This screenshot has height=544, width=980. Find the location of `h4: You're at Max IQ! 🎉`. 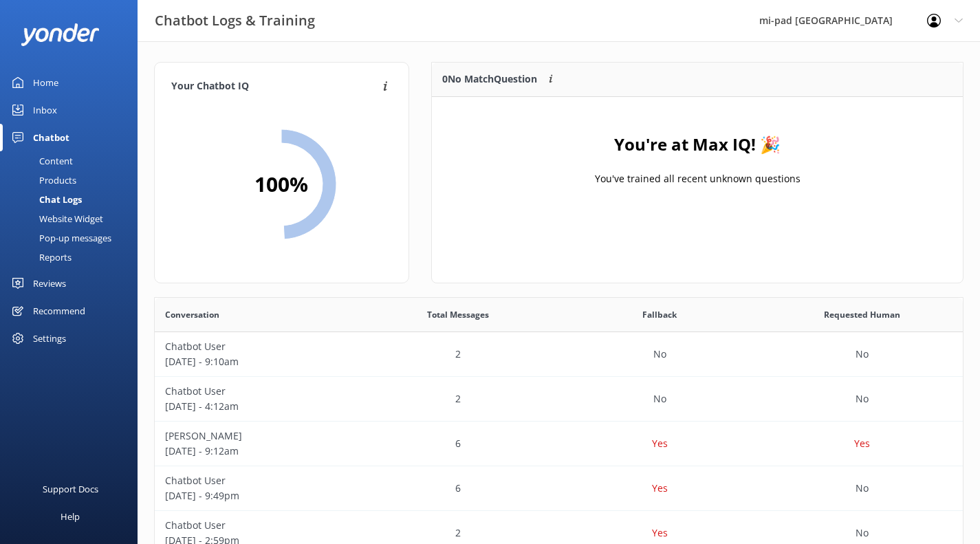

h4: You're at Max IQ! 🎉 is located at coordinates (697, 144).